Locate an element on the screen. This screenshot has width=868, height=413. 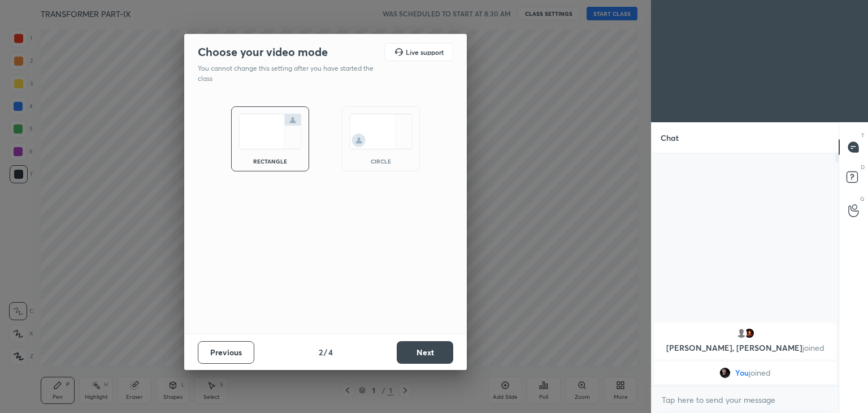
img: default.png is located at coordinates (741, 333).